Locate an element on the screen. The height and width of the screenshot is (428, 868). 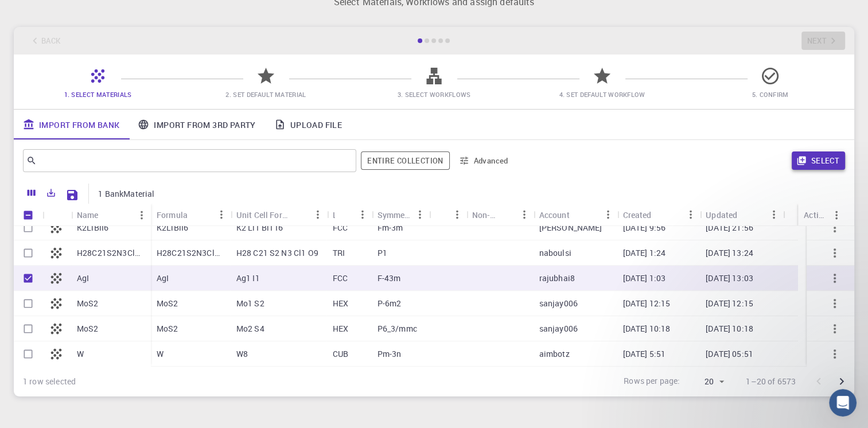
div: Name is located at coordinates (111, 214).